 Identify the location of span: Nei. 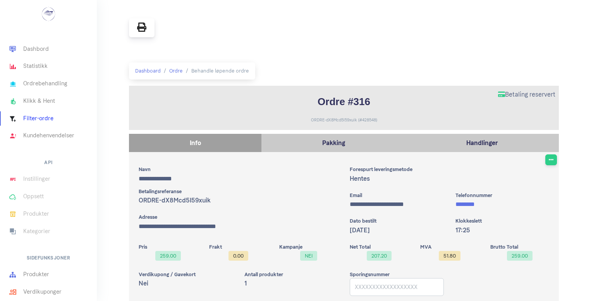
(309, 255).